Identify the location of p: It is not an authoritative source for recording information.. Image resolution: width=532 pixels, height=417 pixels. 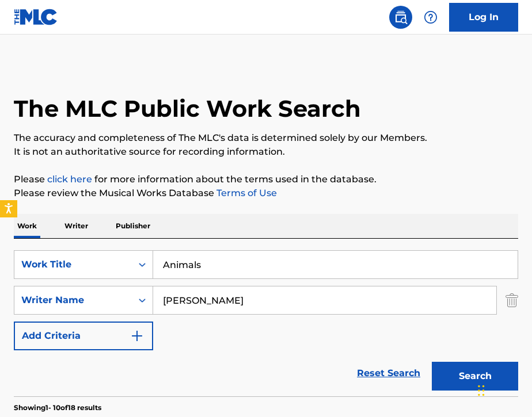
(266, 152).